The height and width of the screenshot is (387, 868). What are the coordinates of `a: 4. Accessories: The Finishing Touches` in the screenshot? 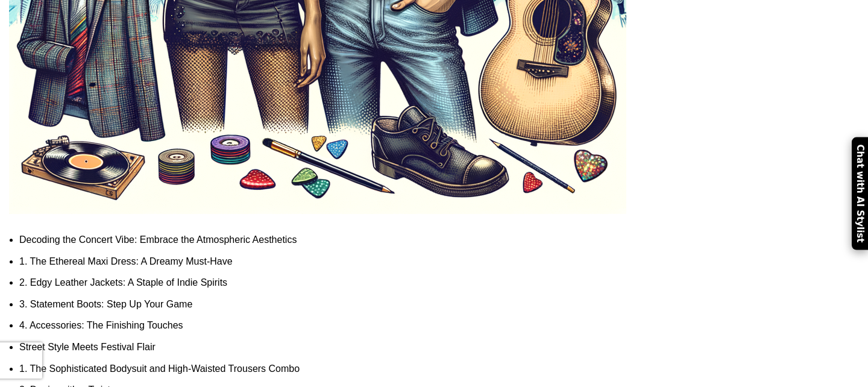 It's located at (101, 324).